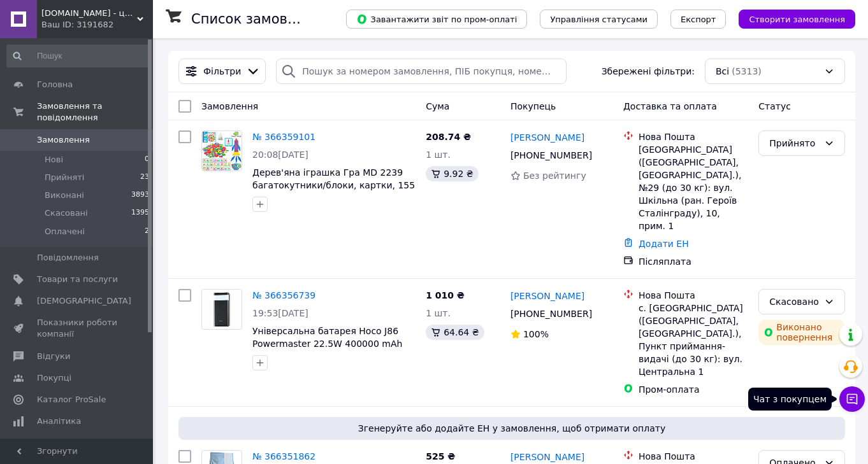 This screenshot has width=868, height=464. What do you see at coordinates (146, 232) in the screenshot?
I see `span: 2` at bounding box center [146, 232].